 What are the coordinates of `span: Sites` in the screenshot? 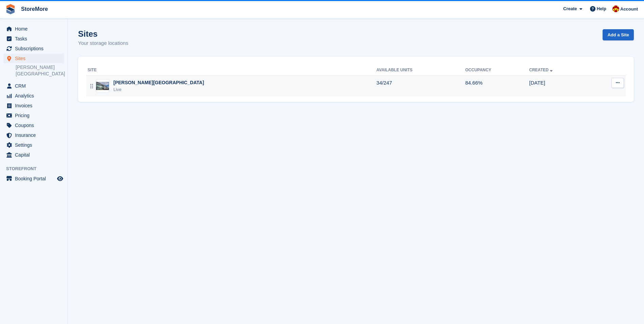 It's located at (35, 58).